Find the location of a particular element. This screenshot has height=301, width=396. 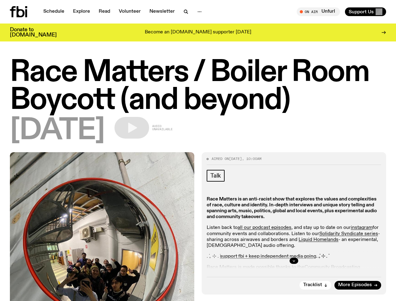

p: Listen back to , and stay up to date on our for community events and collaborations. Listen to ou... is located at coordinates (294, 237).